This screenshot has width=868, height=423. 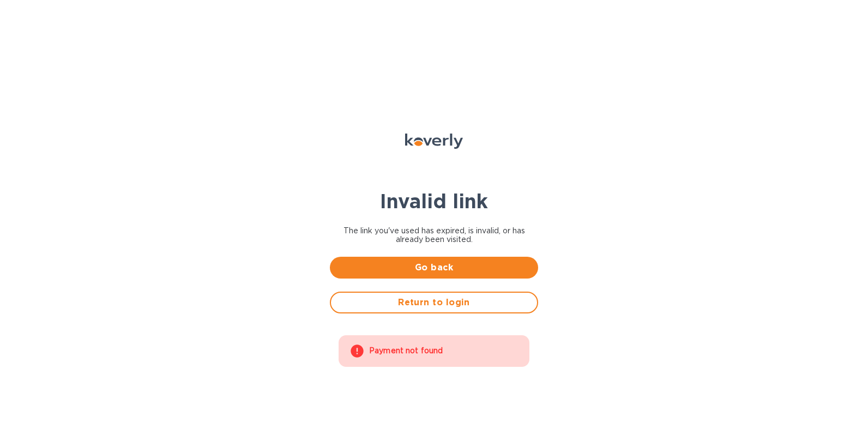 I want to click on div: Payment not found, so click(x=443, y=351).